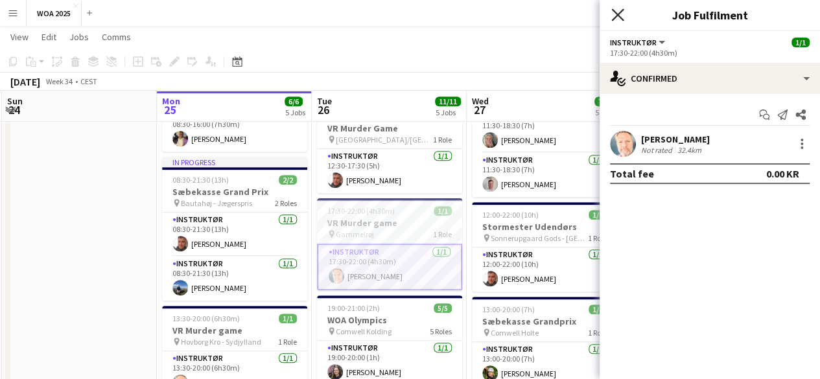 The height and width of the screenshot is (379, 820). Describe the element at coordinates (294, 101) in the screenshot. I see `span: 6/6` at that location.